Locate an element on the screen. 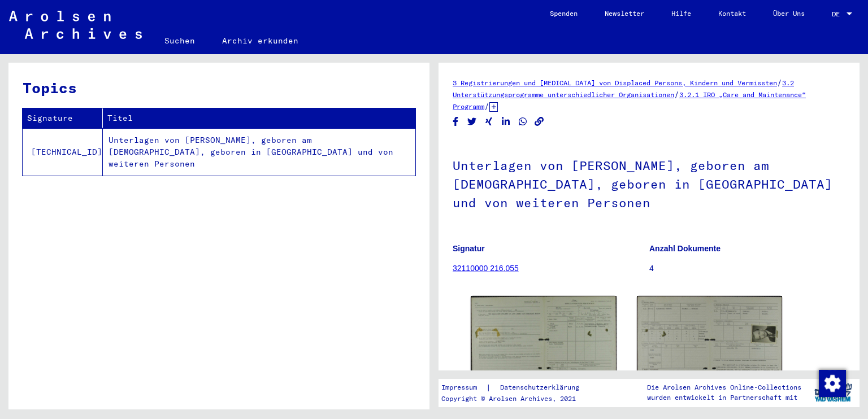  img: 001.jpg is located at coordinates (544, 353).